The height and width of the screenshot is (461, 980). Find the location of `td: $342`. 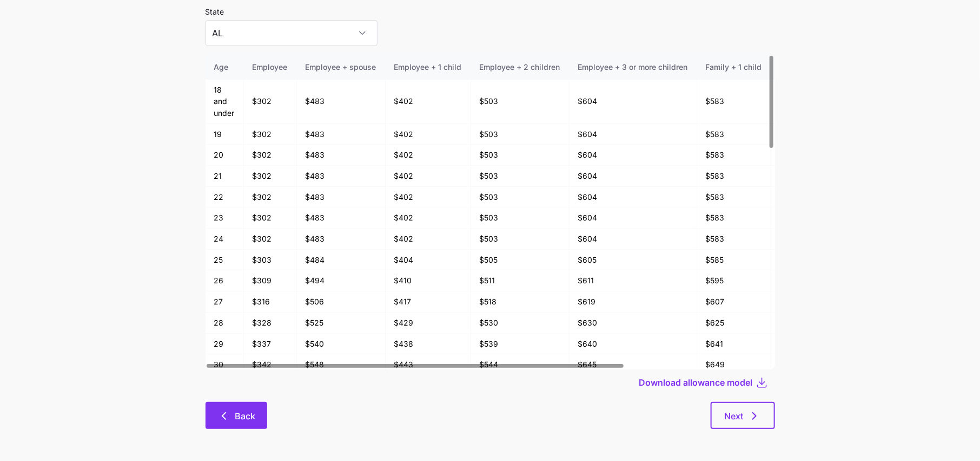

td: $342 is located at coordinates (270, 364).